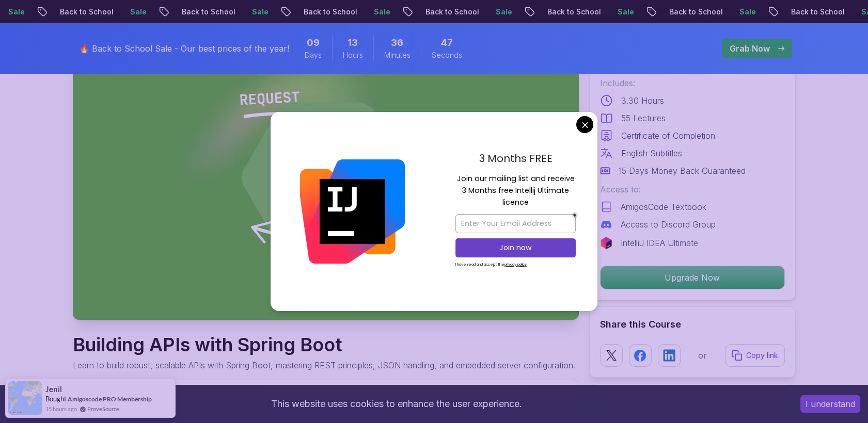  Describe the element at coordinates (668, 136) in the screenshot. I see `p: Certificate of Completion` at that location.